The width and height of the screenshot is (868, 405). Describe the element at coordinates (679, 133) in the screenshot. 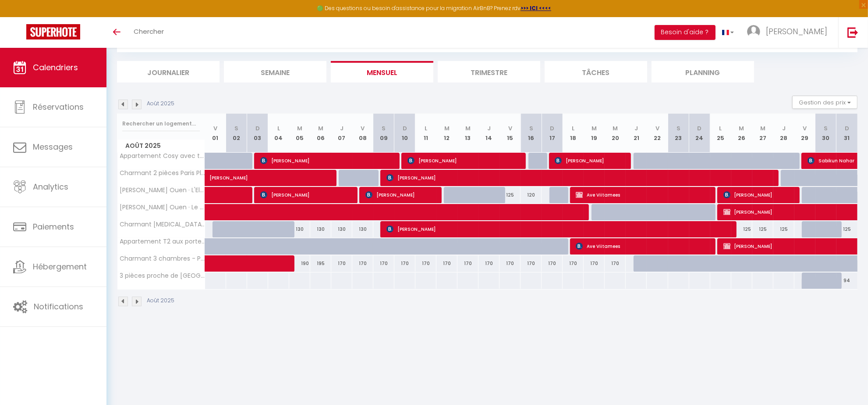

I see `th: 23` at that location.